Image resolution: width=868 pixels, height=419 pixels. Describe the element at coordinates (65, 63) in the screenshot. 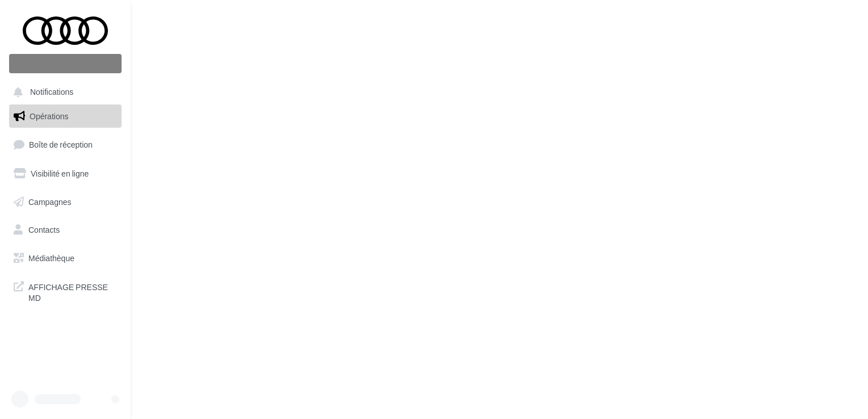

I see `div: Nouvelle campagne` at that location.